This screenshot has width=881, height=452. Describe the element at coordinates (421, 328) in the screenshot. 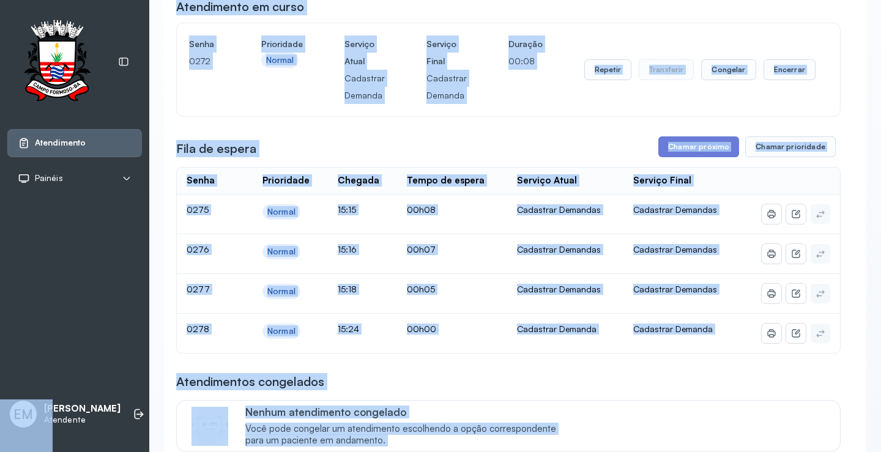

I see `span: 00h00` at that location.